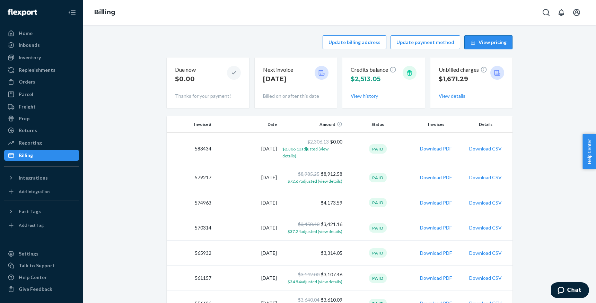 This screenshot has height=303, width=596. What do you see at coordinates (487, 124) in the screenshot?
I see `th: Details` at bounding box center [487, 124].